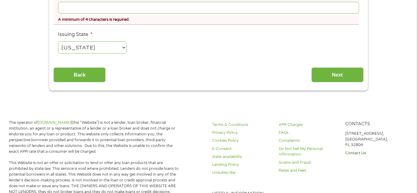  What do you see at coordinates (375, 153) in the screenshot?
I see `a: Contact Us` at bounding box center [375, 153].